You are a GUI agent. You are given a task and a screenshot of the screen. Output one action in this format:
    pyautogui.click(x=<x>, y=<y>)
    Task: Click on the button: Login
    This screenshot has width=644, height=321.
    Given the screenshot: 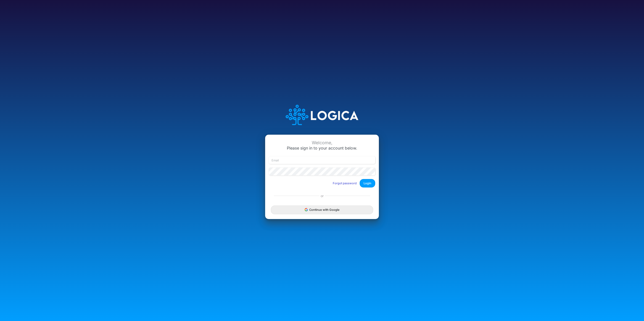 What is the action you would take?
    pyautogui.click(x=368, y=183)
    